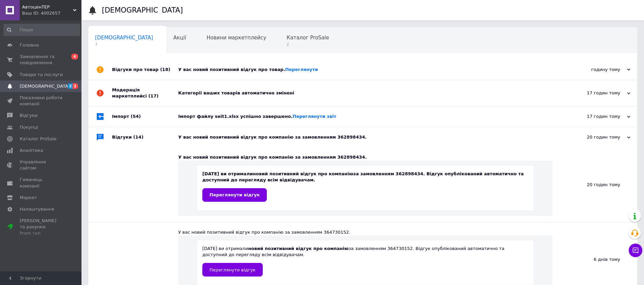  What do you see at coordinates (370, 93) in the screenshot?
I see `div: Категорії ваших товарів автоматично змінені` at bounding box center [370, 93].